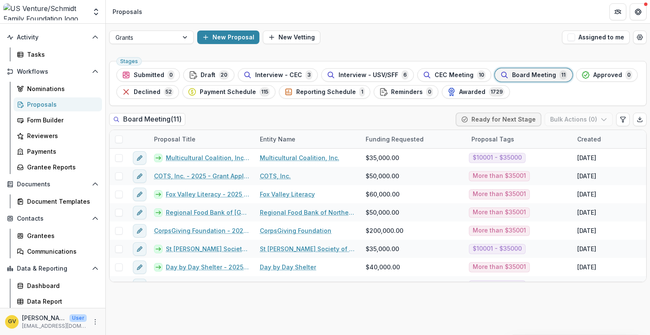  What do you see at coordinates (208, 75) in the screenshot?
I see `span: Draft` at bounding box center [208, 75].